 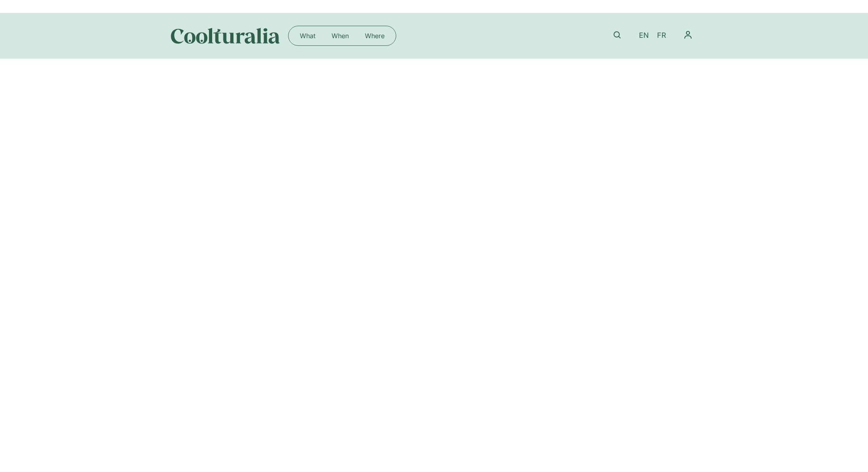 What do you see at coordinates (644, 35) in the screenshot?
I see `span: EN` at bounding box center [644, 35].